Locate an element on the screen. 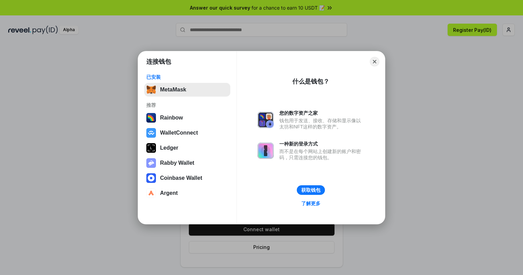 This screenshot has width=523, height=275. div: Argent is located at coordinates (169, 193).